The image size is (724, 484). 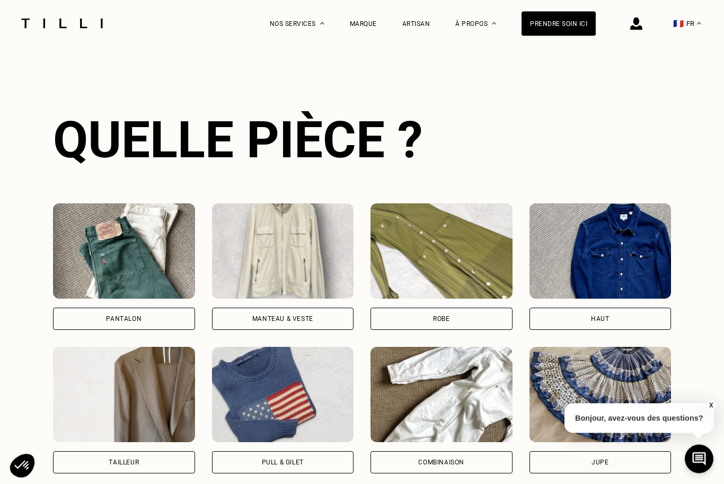 I want to click on a: Marque, so click(x=363, y=24).